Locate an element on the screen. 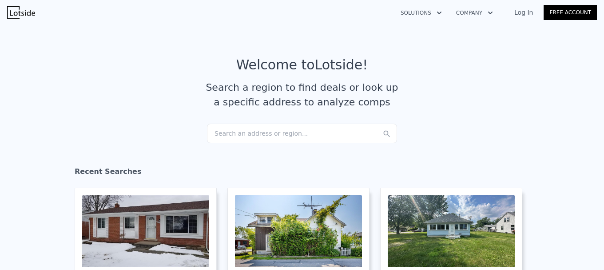 The height and width of the screenshot is (270, 604). a: Log In is located at coordinates (524, 12).